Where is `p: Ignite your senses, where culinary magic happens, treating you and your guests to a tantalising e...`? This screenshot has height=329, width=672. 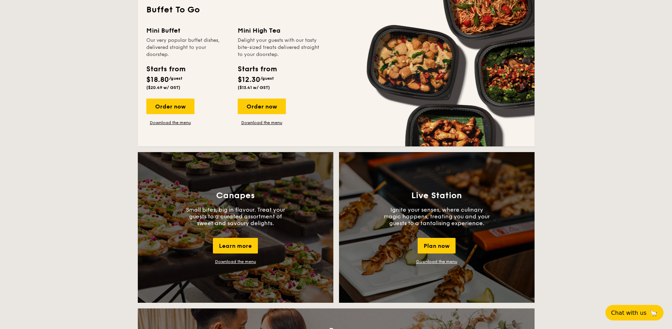 p: Ignite your senses, where culinary magic happens, treating you and your guests to a tantalising e... is located at coordinates (437, 216).